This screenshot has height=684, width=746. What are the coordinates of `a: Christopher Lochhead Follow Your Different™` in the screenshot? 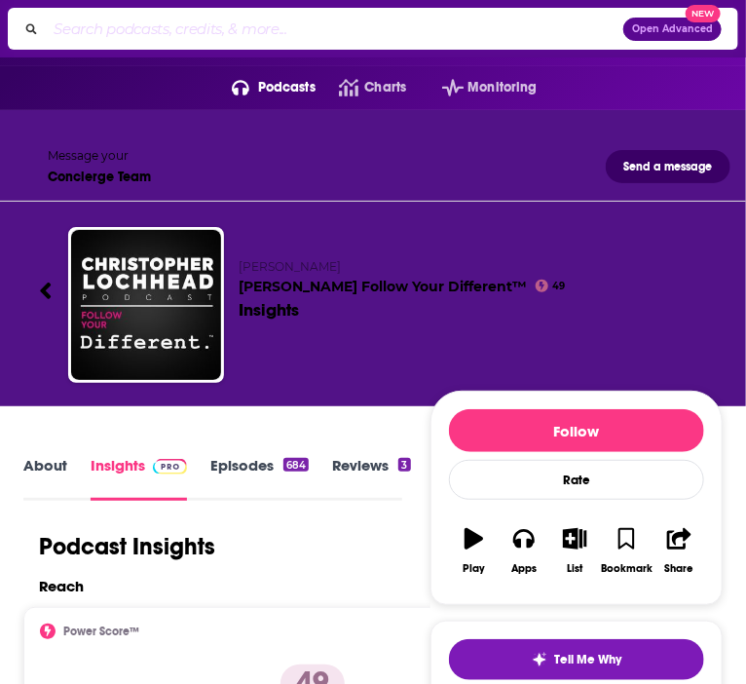 It's located at (146, 305).